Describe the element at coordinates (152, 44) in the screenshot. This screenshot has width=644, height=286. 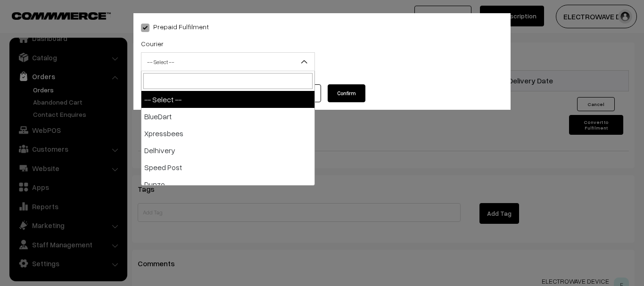
I see `label: Courier` at that location.